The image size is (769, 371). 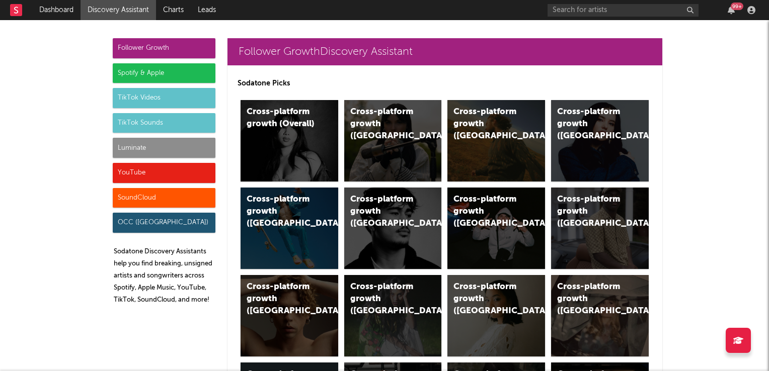 I want to click on input: Search for artists, so click(x=623, y=10).